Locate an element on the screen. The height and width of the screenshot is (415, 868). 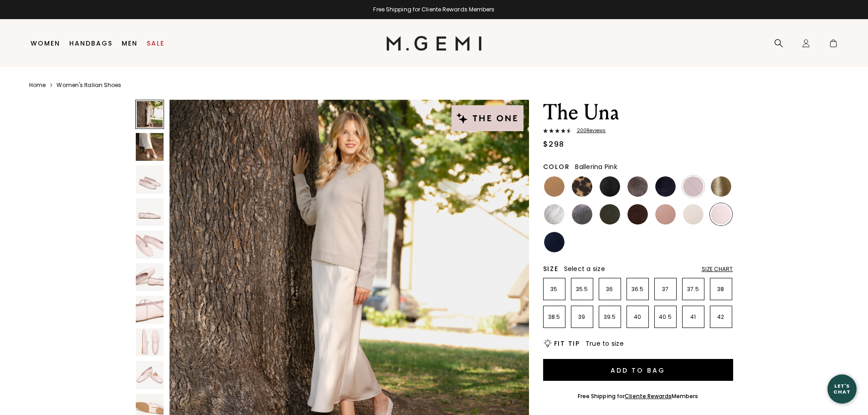
div: Size Chart is located at coordinates (717, 269).